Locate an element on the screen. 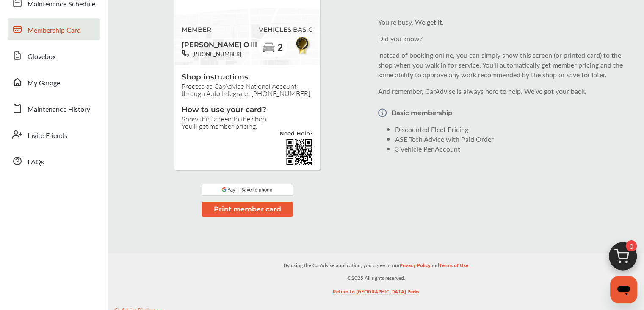 The width and height of the screenshot is (644, 310). a: Terms of Use is located at coordinates (454, 267).